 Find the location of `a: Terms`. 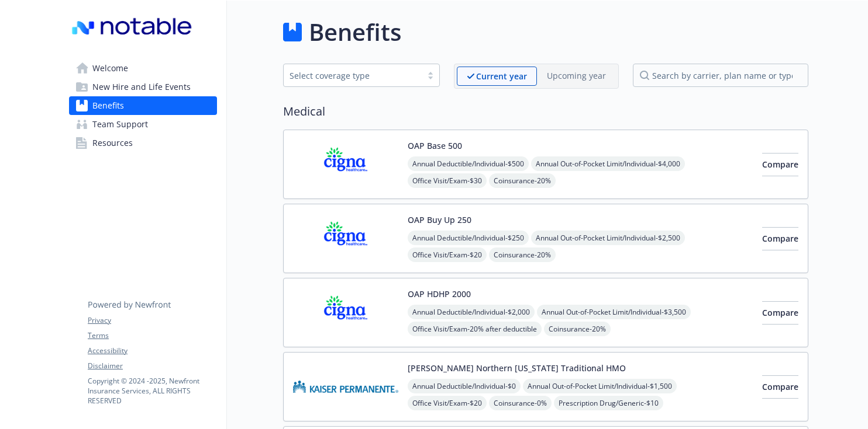

a: Terms is located at coordinates (152, 335).